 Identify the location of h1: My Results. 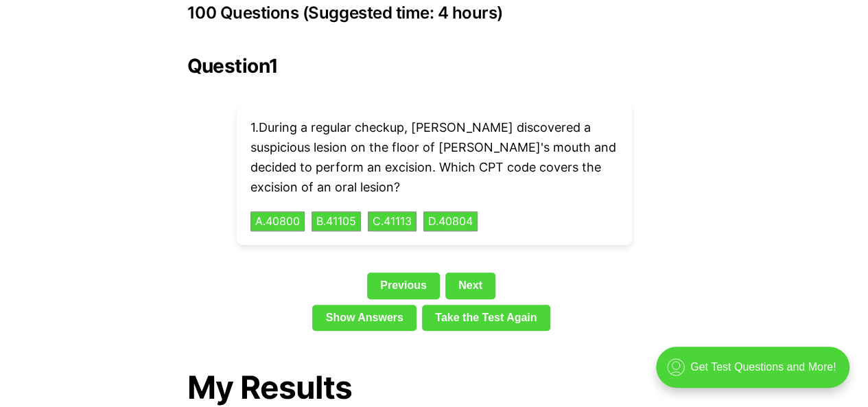
(434, 388).